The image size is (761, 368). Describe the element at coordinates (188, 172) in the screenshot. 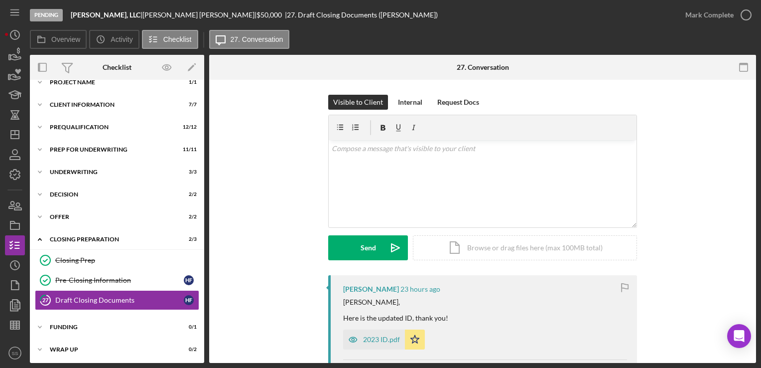

I see `div: 3 / 3` at that location.